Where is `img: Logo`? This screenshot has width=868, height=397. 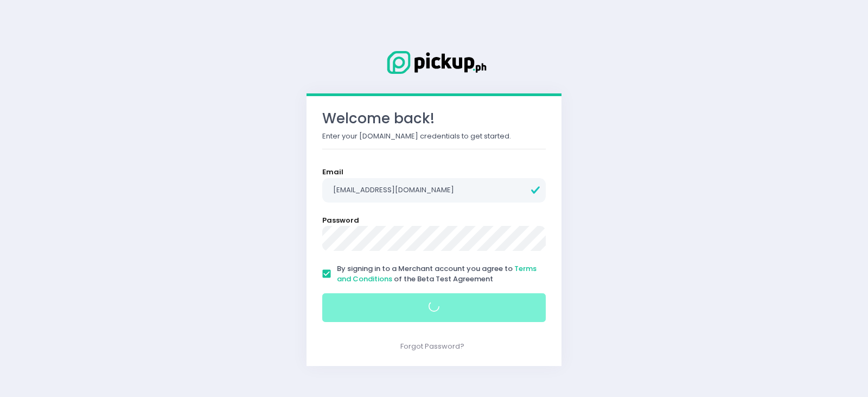 img: Logo is located at coordinates (434, 63).